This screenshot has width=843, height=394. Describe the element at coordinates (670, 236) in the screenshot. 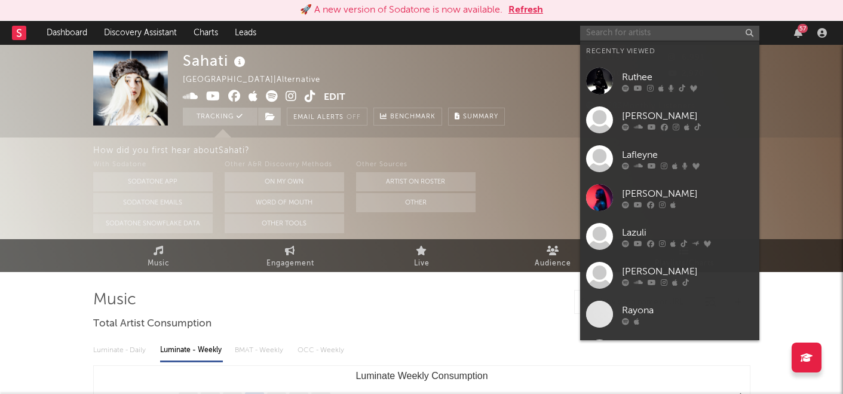

I see `a: Lazuli` at that location.